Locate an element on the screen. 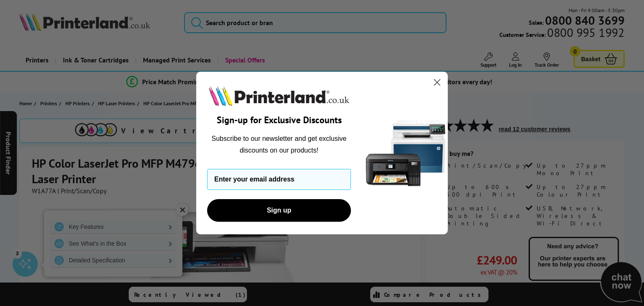 This screenshot has height=306, width=644. button: Sign up is located at coordinates (279, 210).